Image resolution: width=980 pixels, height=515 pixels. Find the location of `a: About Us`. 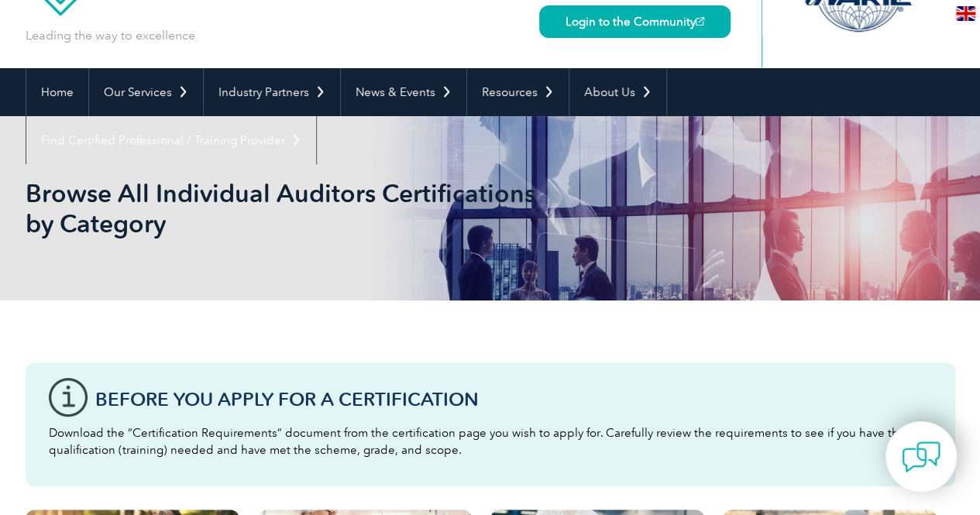

a: About Us is located at coordinates (617, 92).